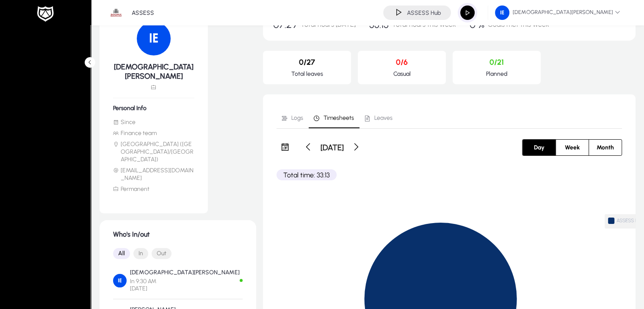 The height and width of the screenshot is (309, 644). Describe the element at coordinates (424, 13) in the screenshot. I see `h4: ASSESS Hub` at that location.